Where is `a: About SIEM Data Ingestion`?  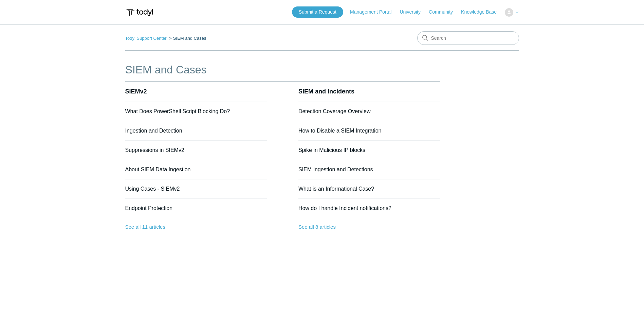 a: About SIEM Data Ingestion is located at coordinates (158, 169).